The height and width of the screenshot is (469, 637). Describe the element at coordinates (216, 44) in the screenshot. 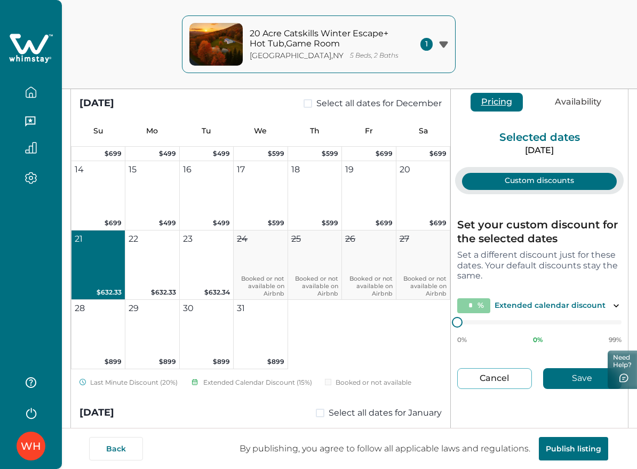

I see `img: property-cover` at that location.